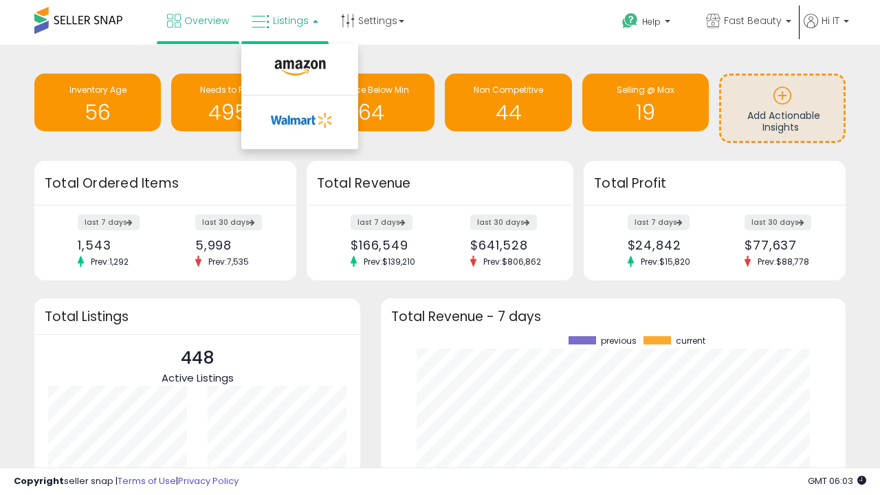 The width and height of the screenshot is (880, 495). Describe the element at coordinates (652, 23) in the screenshot. I see `a: Help` at that location.